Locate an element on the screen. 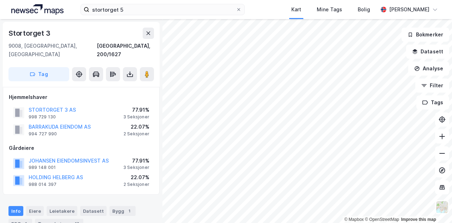 The image size is (452, 223). input: Søk på adresse, matrikkel, gårdeiere, leietakere eller personer is located at coordinates (162, 10).